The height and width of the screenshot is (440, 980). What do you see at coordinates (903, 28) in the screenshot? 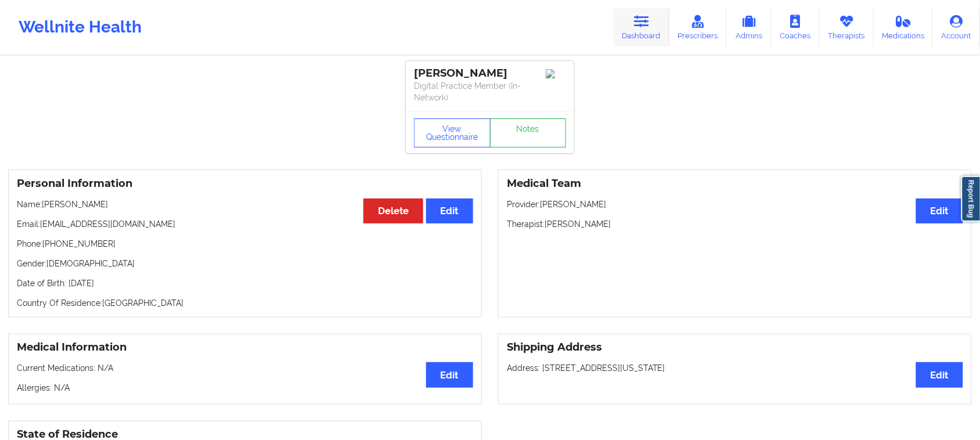
I see `a: Medications` at bounding box center [903, 28].